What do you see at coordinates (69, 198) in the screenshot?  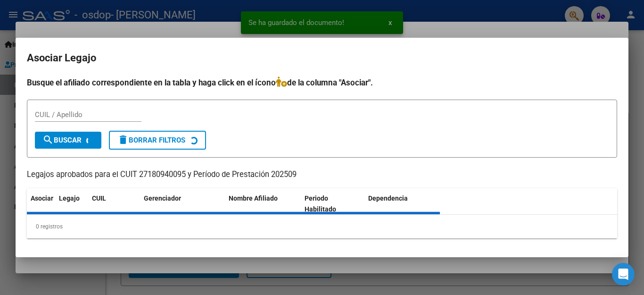 I see `span: Legajo` at bounding box center [69, 198].